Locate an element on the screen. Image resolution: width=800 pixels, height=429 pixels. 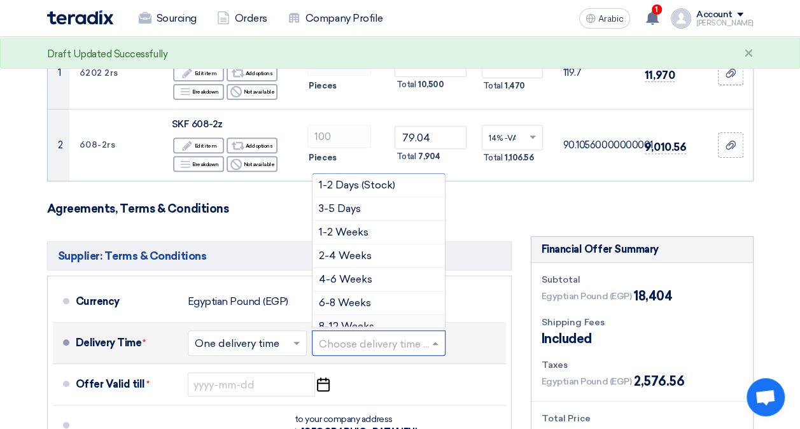
a: Open chat is located at coordinates (766, 397).